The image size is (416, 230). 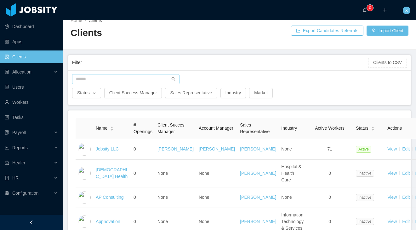 What do you see at coordinates (7, 163) in the screenshot?
I see `i: icon: medicine-box` at bounding box center [7, 163].